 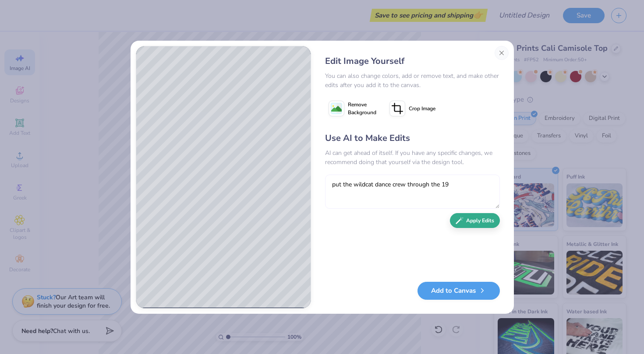 I want to click on button: Close, so click(x=502, y=53).